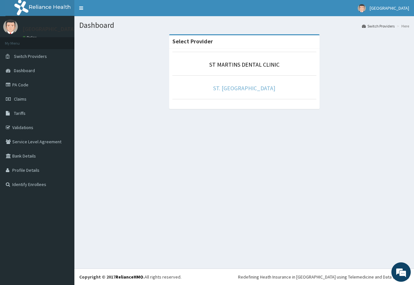 The width and height of the screenshot is (414, 285). I want to click on span: Dashboard, so click(24, 70).